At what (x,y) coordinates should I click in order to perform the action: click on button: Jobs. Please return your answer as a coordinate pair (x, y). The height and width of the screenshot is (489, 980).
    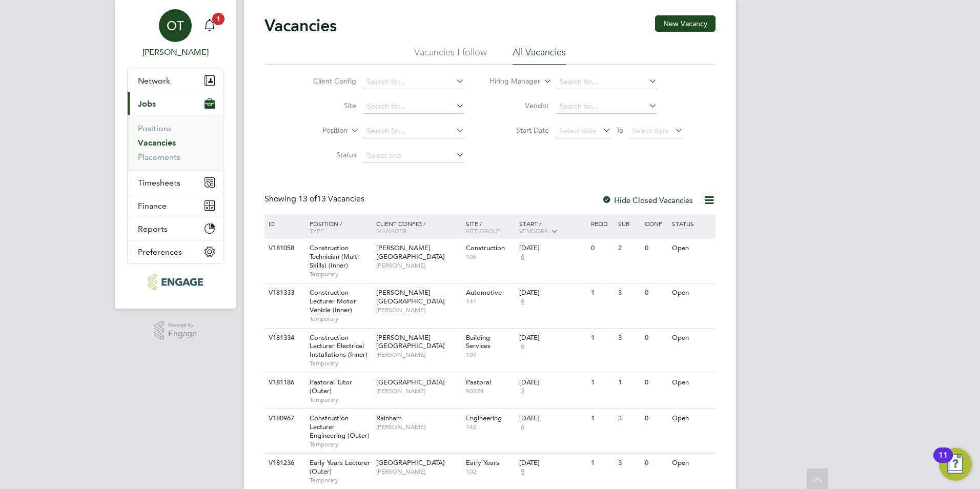
    Looking at the image, I should click on (175, 103).